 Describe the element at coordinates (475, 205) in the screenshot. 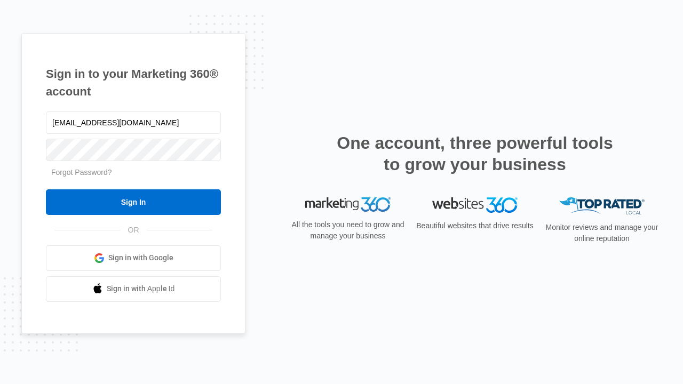

I see `img: Websites 360` at that location.